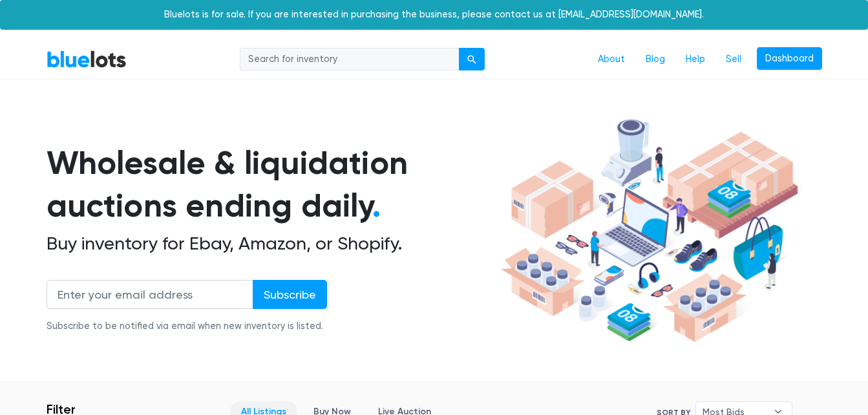  I want to click on img: hero-ee84e7d0318cb26816c560f6b4441b76977f77a177738b4e94f68c95b2b83dbb.png, so click(649, 231).